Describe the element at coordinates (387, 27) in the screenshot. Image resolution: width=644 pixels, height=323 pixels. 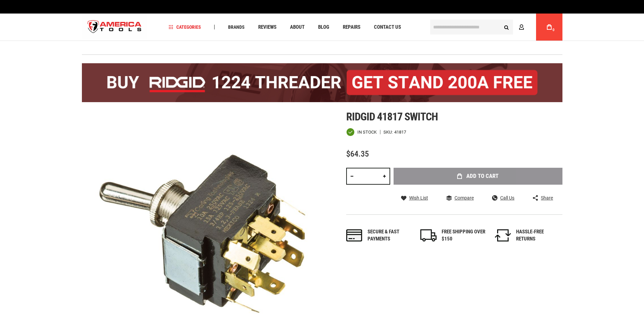
I see `span: Contact Us` at that location.